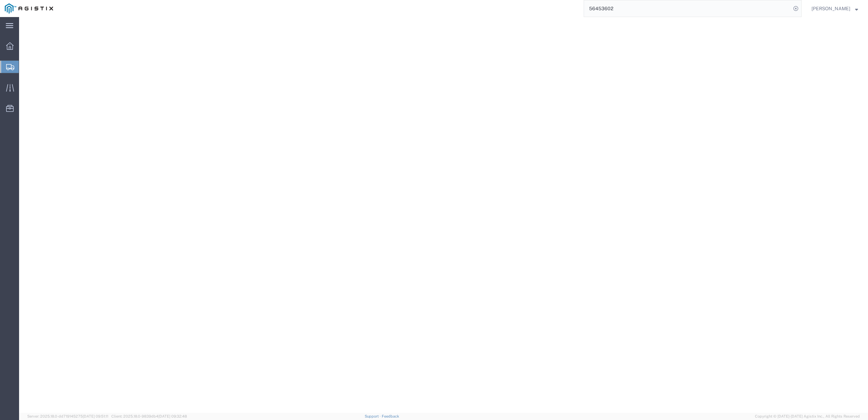  What do you see at coordinates (29, 9) in the screenshot?
I see `img: logo` at bounding box center [29, 9].